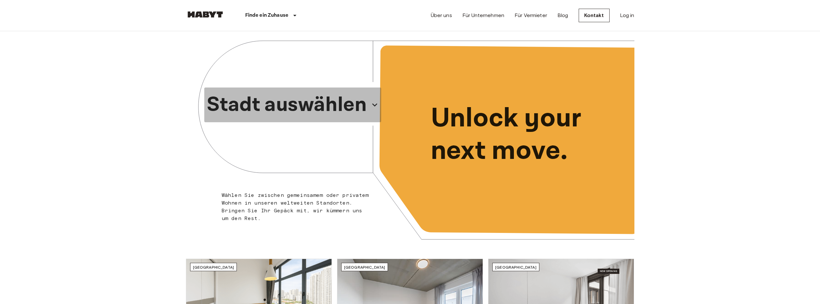 The height and width of the screenshot is (304, 820). I want to click on a: Blog, so click(563, 15).